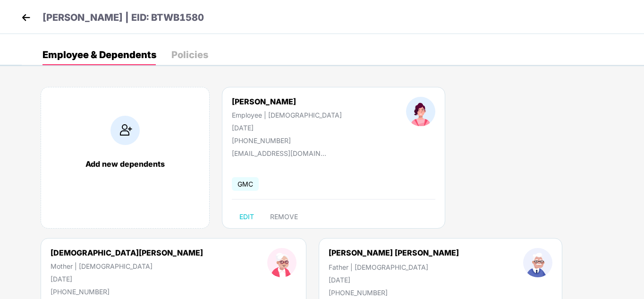 The width and height of the screenshot is (644, 299). Describe the element at coordinates (125, 131) in the screenshot. I see `img: addIcon` at that location.